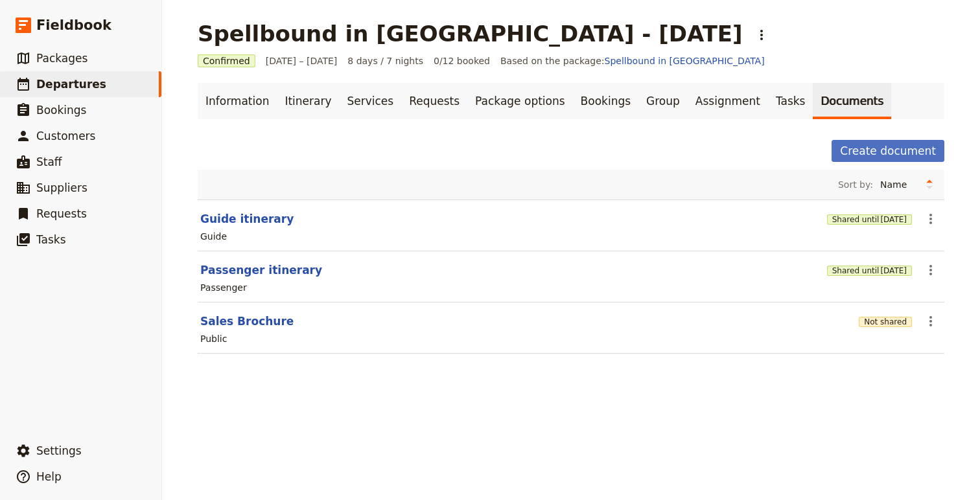  What do you see at coordinates (385, 61) in the screenshot?
I see `span: 8 days / 7 nights` at bounding box center [385, 61].